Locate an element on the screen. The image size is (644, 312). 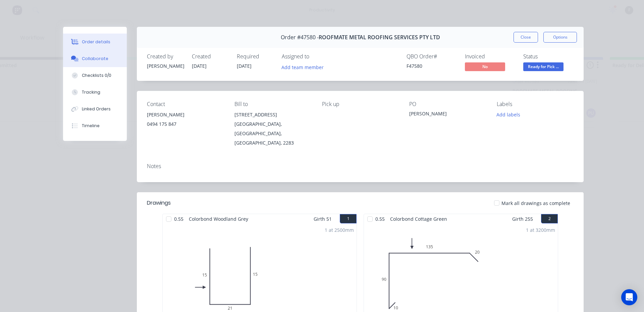
button: Options is located at coordinates (560, 37).